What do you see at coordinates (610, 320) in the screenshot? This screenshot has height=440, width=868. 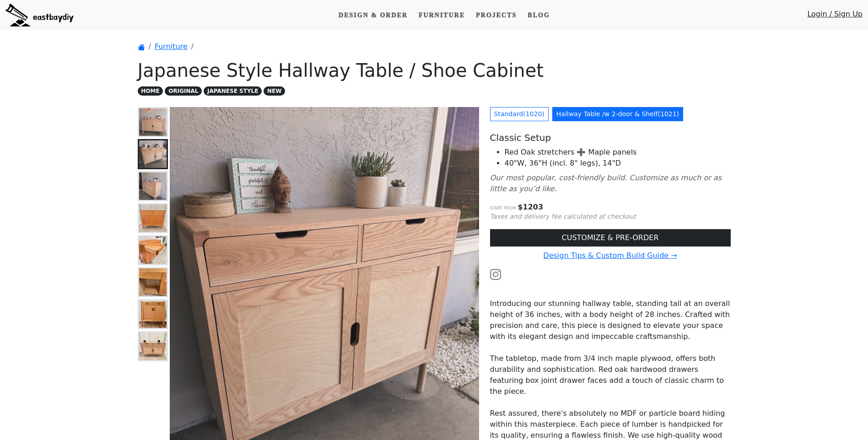 I see `p: Introducing our stunning hallway table, standing tall at an overall height of 36 inches, with a b...` at bounding box center [610, 320].